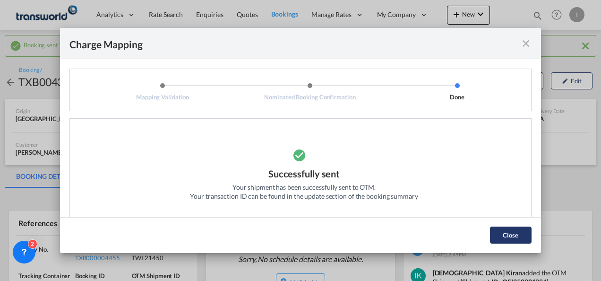  I want to click on md-icon: icon-close fg-AAA8AD cursor, so click(526, 43).